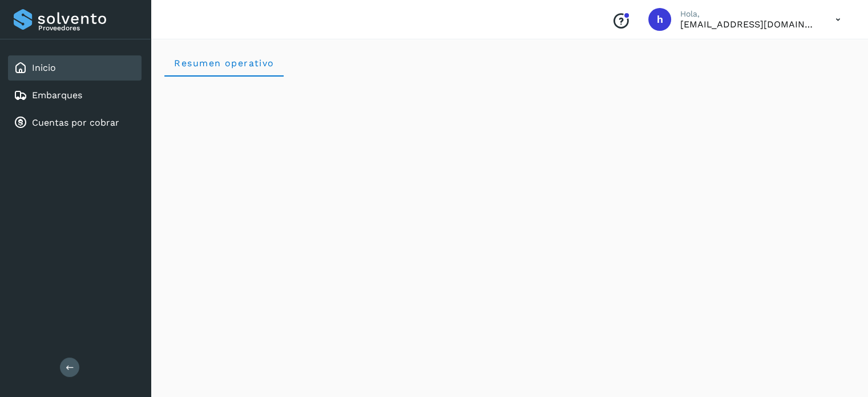 This screenshot has height=397, width=868. What do you see at coordinates (44, 68) in the screenshot?
I see `a: Inicio` at bounding box center [44, 68].